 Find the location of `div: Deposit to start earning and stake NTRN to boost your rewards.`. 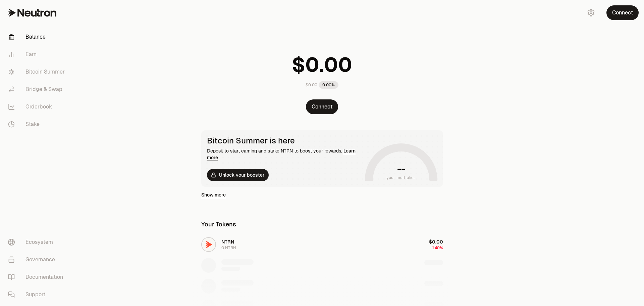

div: Deposit to start earning and stake NTRN to boost your rewards. is located at coordinates (284, 154).